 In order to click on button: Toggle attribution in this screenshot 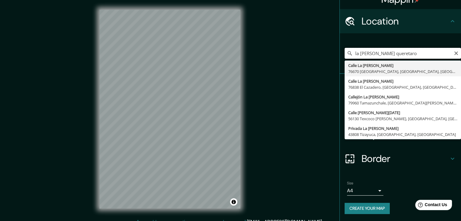, I will do `click(234, 202)`.